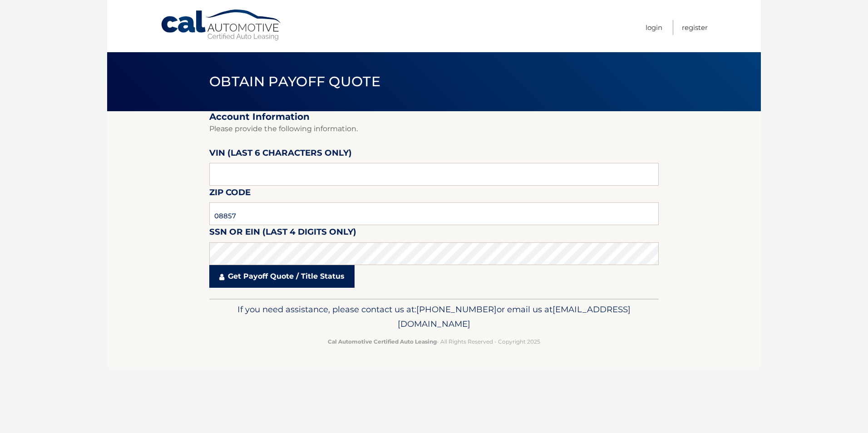 This screenshot has height=433, width=868. Describe the element at coordinates (282, 276) in the screenshot. I see `a: Get Payoff Quote / Title Status` at that location.